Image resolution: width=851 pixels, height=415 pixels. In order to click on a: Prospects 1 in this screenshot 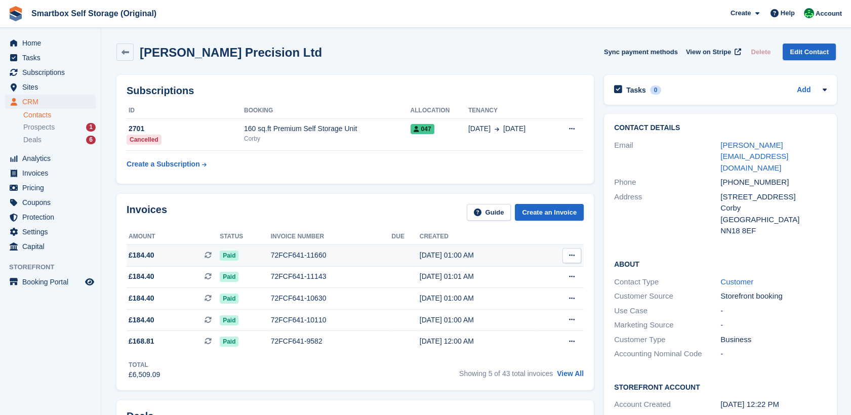, I will do `click(59, 127)`.